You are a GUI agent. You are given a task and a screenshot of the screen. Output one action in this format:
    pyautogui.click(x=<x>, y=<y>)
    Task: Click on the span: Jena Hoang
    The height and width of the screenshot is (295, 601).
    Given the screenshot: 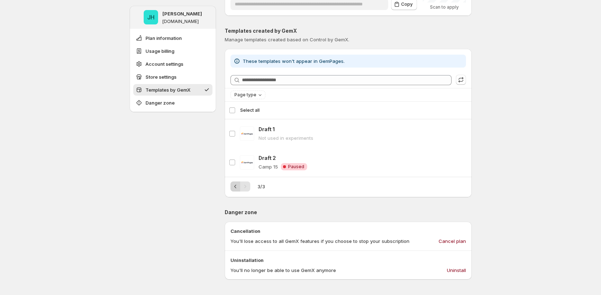 What is the action you would take?
    pyautogui.click(x=151, y=17)
    